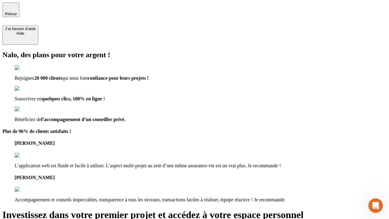 Image resolution: width=389 pixels, height=219 pixels. I want to click on div: Aide, so click(20, 33).